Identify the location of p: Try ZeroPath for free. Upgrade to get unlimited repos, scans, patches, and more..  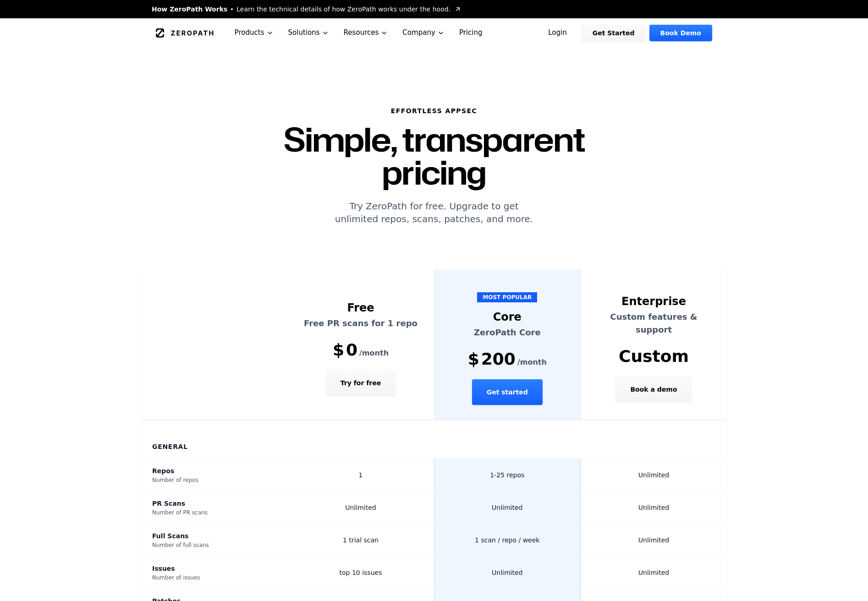
(434, 213).